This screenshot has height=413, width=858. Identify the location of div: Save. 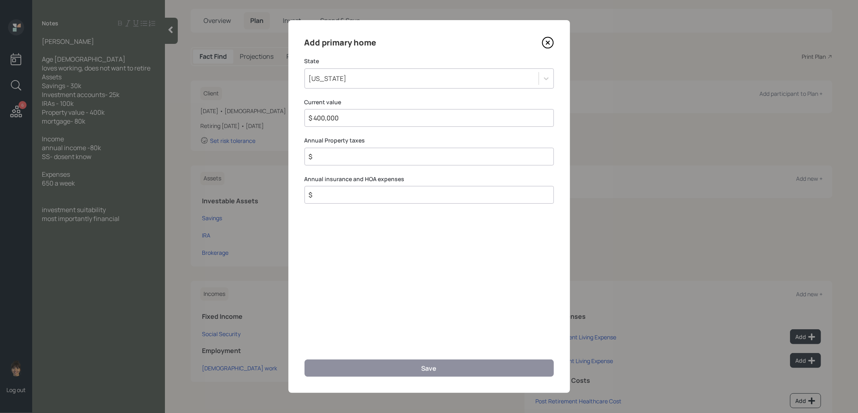
(429, 368).